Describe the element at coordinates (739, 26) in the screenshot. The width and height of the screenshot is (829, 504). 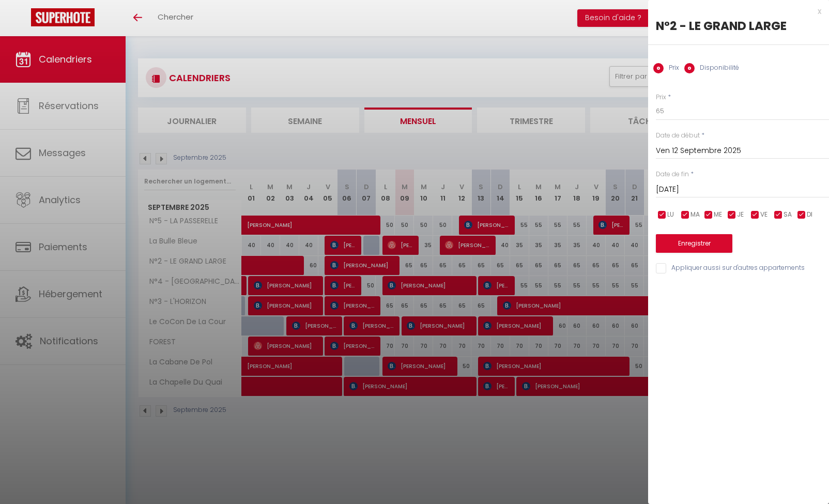
I see `div: N°2 - LE GRAND LARGE` at that location.